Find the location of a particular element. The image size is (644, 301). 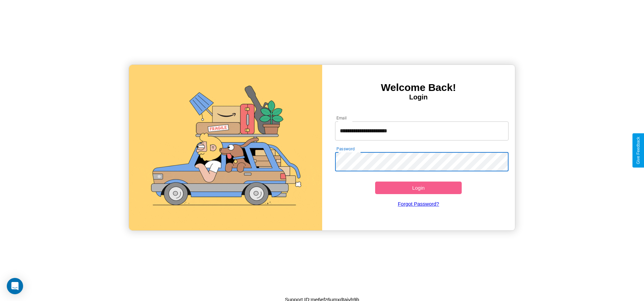

a: Forgot Password? is located at coordinates (418, 204).